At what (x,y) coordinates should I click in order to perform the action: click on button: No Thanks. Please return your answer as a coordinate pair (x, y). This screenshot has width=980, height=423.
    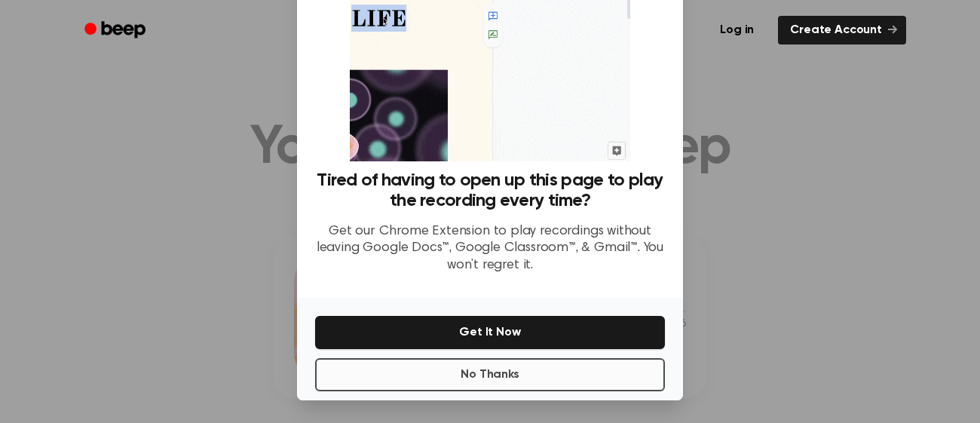
    Looking at the image, I should click on (490, 375).